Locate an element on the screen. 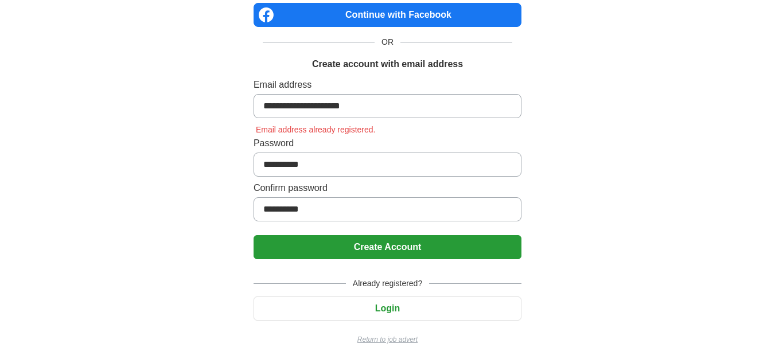 The height and width of the screenshot is (363, 775). label: Email address is located at coordinates (387, 85).